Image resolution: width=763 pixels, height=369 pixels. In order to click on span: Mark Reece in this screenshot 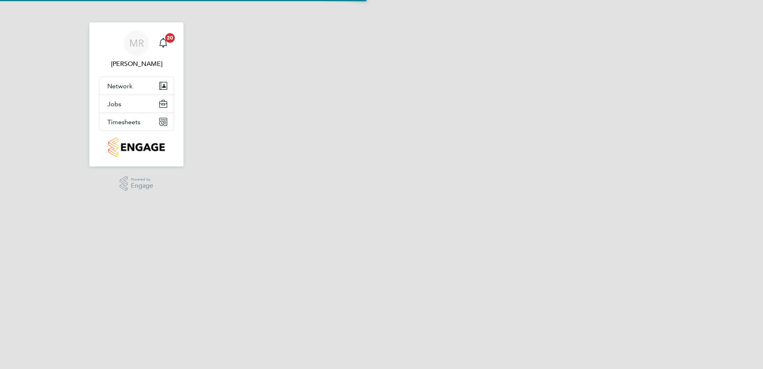, I will do `click(136, 64)`.